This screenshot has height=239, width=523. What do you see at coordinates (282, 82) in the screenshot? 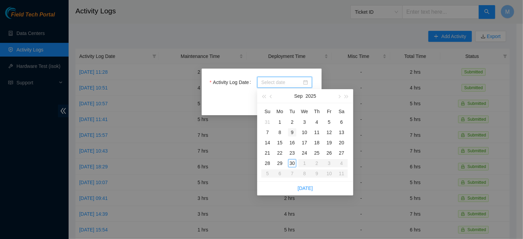
I see `input: Activity Log Date` at bounding box center [282, 82].